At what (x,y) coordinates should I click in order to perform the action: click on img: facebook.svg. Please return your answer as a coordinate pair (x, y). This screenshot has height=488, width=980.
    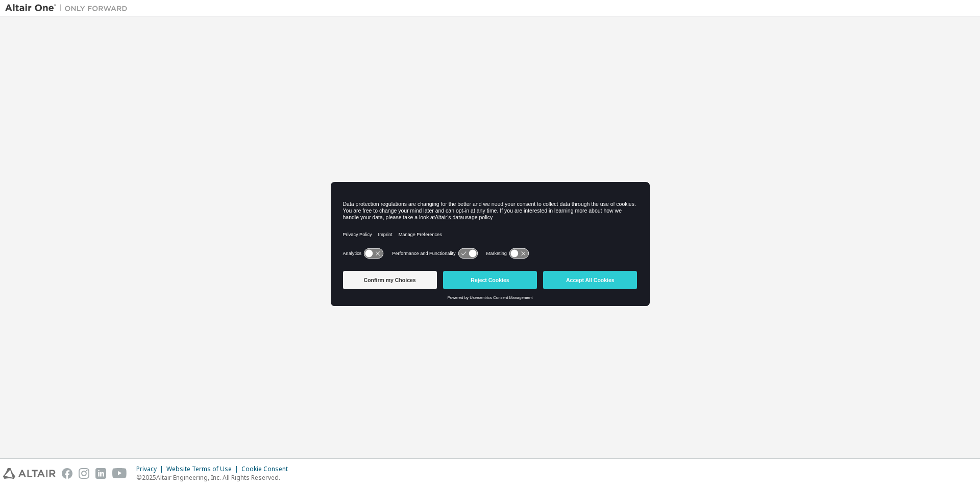
    Looking at the image, I should click on (67, 473).